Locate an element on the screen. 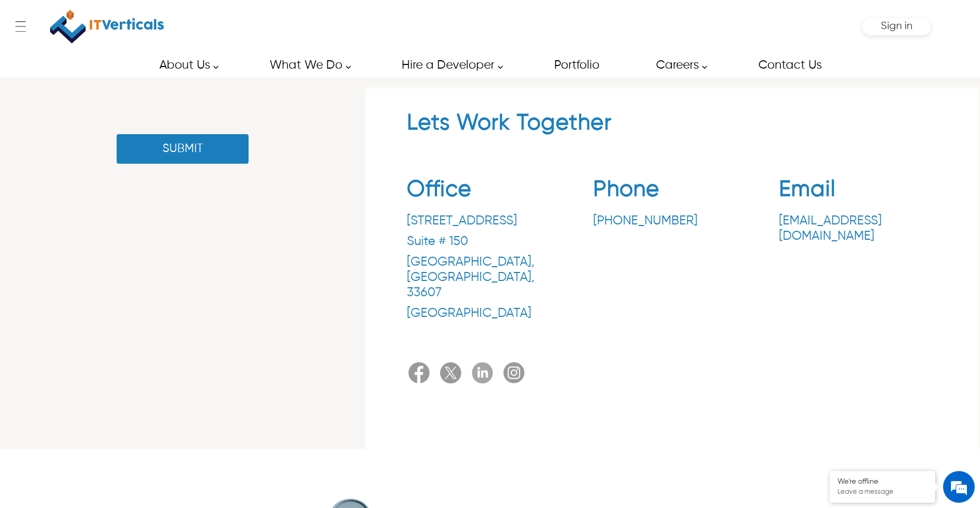 This screenshot has height=508, width=980. img: Facebook is located at coordinates (419, 373).